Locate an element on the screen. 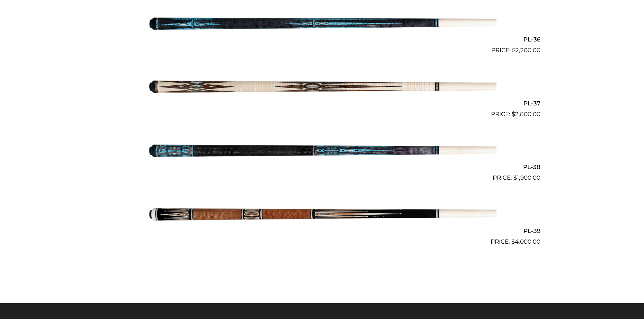 The height and width of the screenshot is (319, 644). a: PL-37 $2,800.00 is located at coordinates (322, 88).